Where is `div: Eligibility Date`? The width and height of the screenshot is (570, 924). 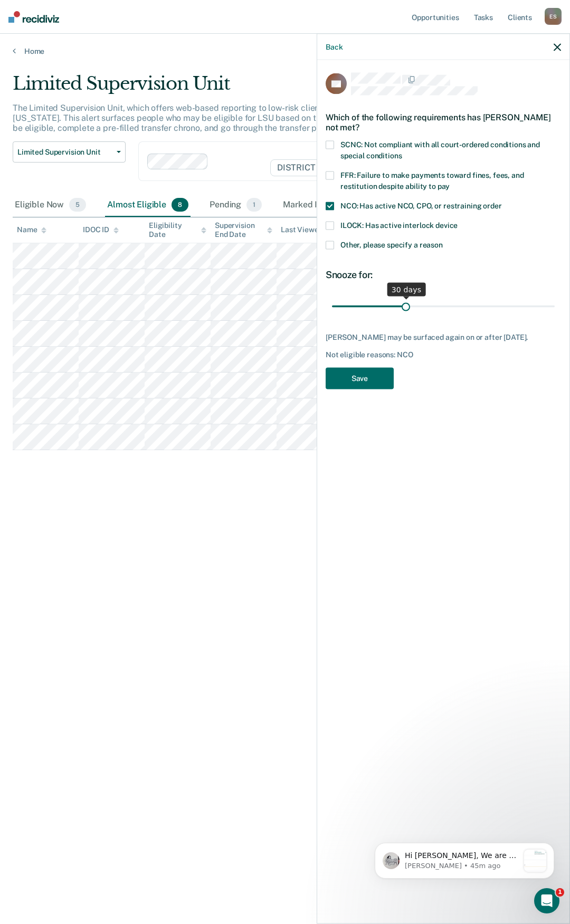
div: Eligibility Date is located at coordinates (177, 230).